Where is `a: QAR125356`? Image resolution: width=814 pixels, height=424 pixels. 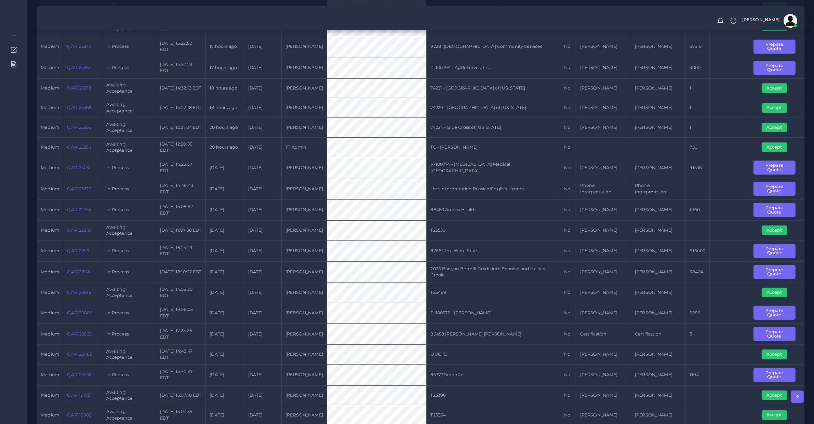 a: QAR125356 is located at coordinates (79, 127).